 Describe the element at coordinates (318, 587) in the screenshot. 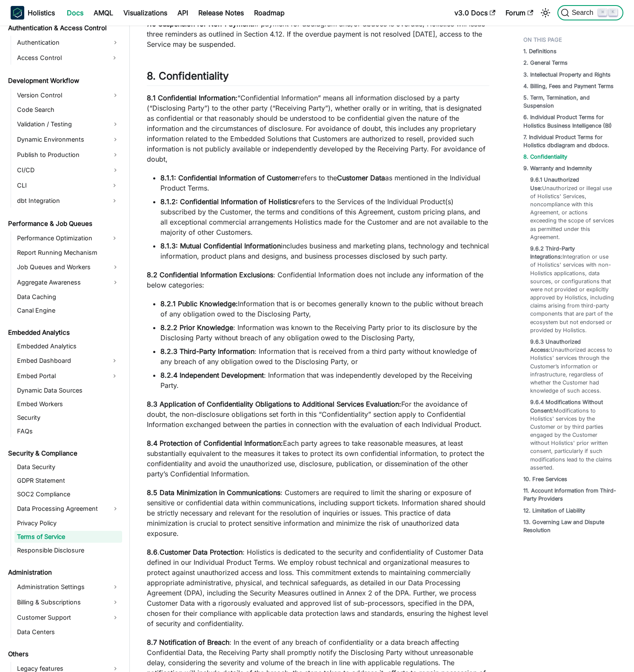

I see `p: . : Holistics is dedicated to the security and confidentiality of Customer Data defined in our In...` at that location.